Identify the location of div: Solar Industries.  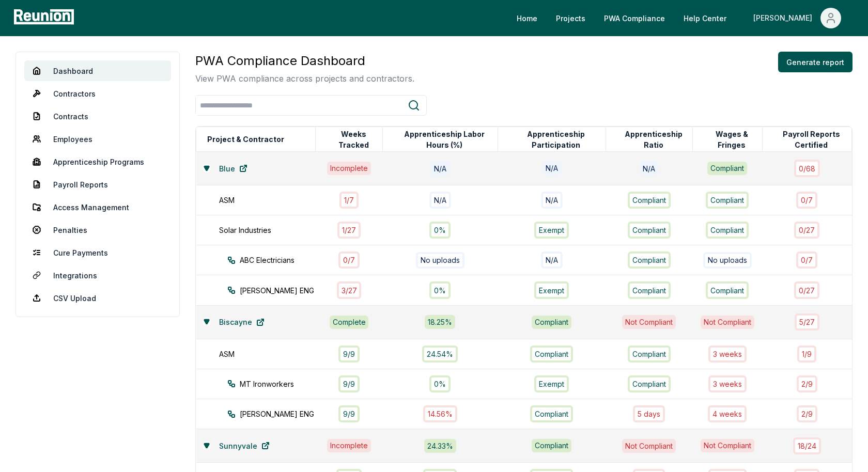
(272, 230).